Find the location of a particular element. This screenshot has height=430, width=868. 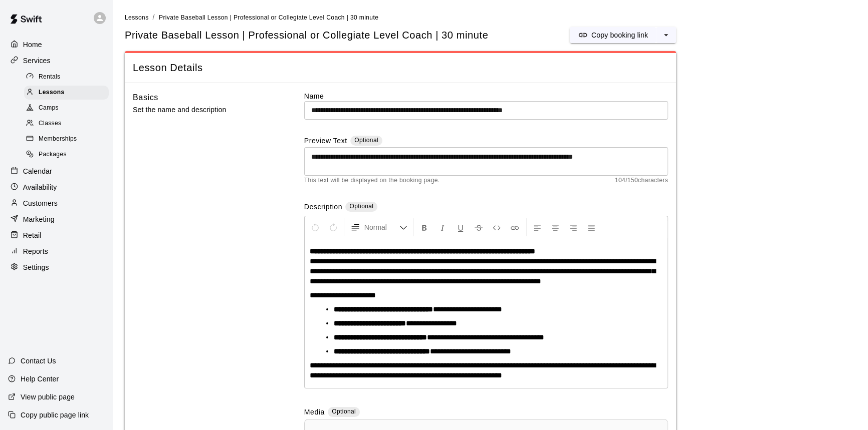

div: Retail is located at coordinates (56, 235).